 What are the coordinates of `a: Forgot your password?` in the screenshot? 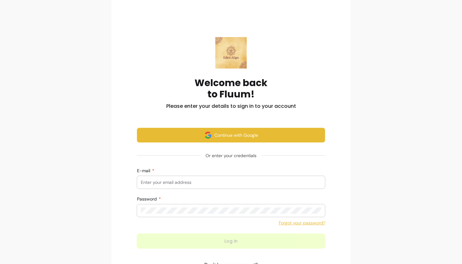 It's located at (302, 223).